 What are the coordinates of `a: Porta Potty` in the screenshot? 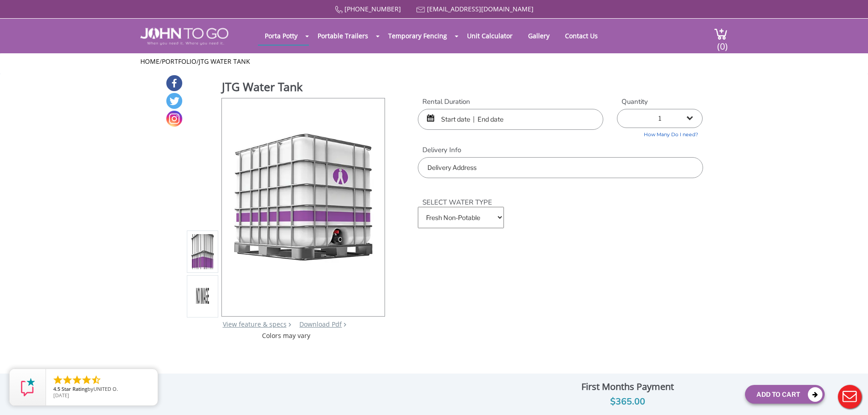 It's located at (281, 35).